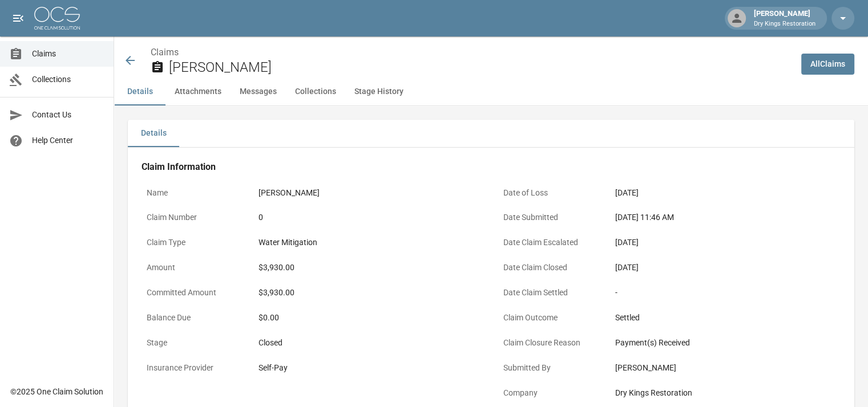 This screenshot has height=407, width=868. Describe the element at coordinates (18, 18) in the screenshot. I see `button: open drawer` at that location.